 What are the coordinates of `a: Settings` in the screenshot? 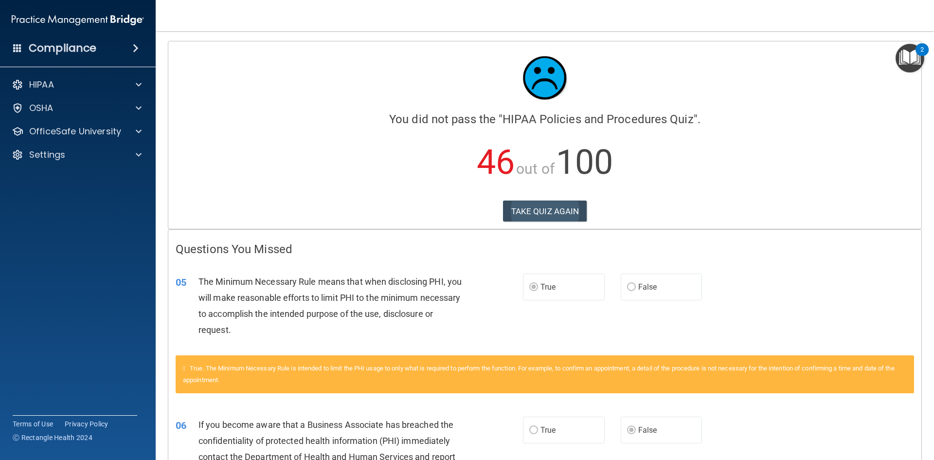 It's located at (76, 155).